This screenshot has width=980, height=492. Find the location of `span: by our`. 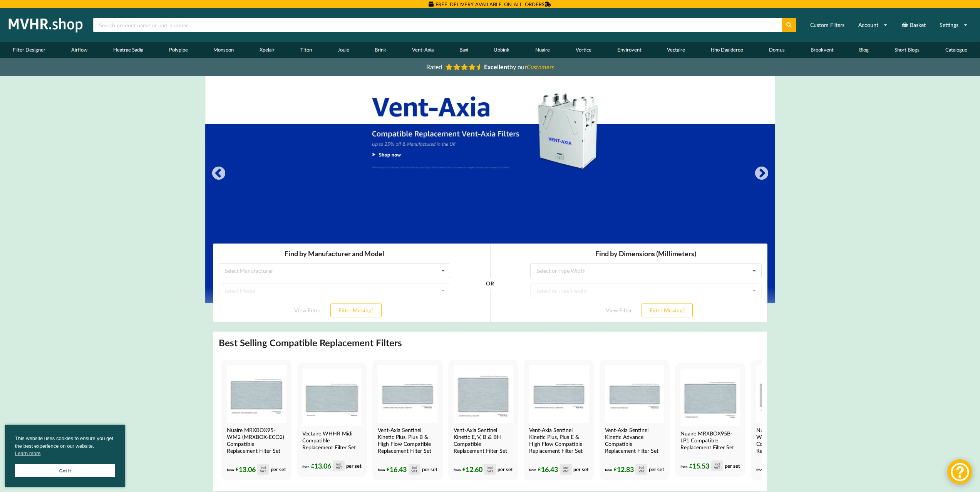

span: by our is located at coordinates (519, 66).